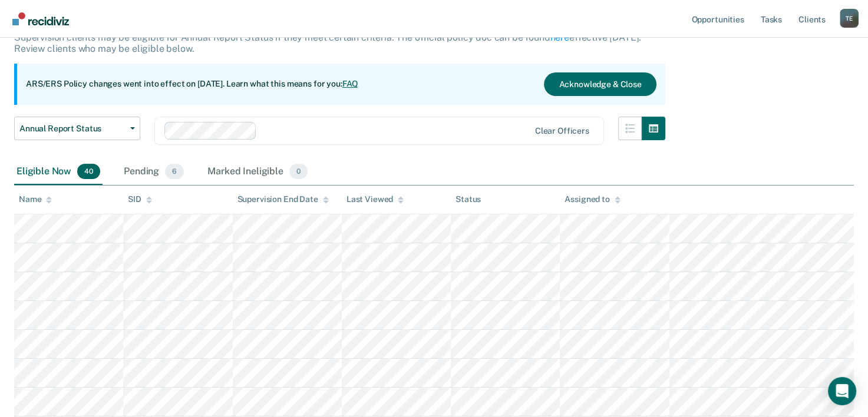 This screenshot has width=868, height=417. Describe the element at coordinates (560, 37) in the screenshot. I see `a: here` at that location.